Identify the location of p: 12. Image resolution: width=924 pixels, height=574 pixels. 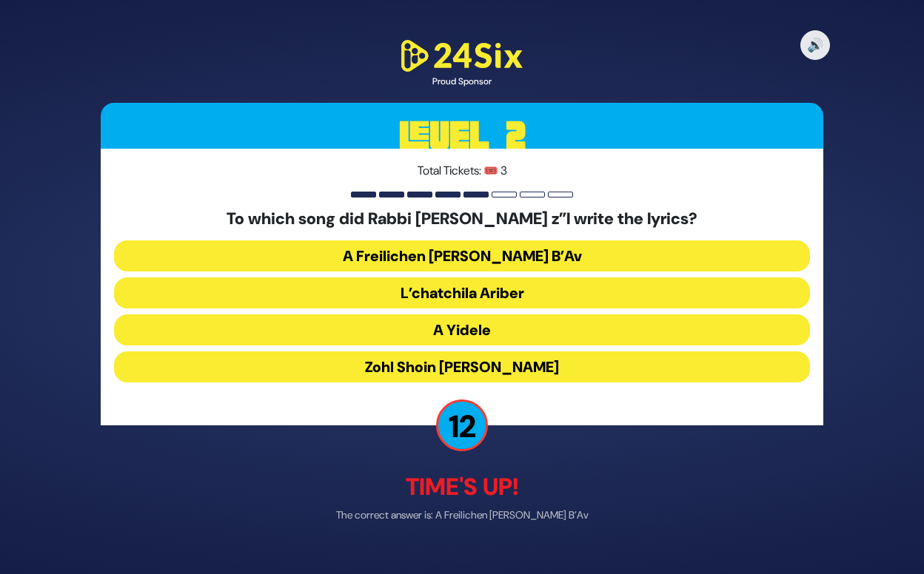
(462, 424).